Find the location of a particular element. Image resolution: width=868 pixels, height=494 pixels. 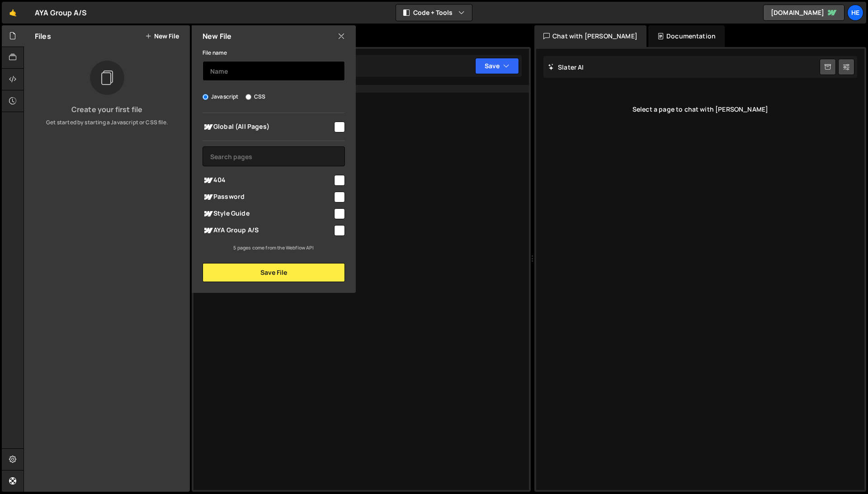

button: Save File is located at coordinates (274, 272).